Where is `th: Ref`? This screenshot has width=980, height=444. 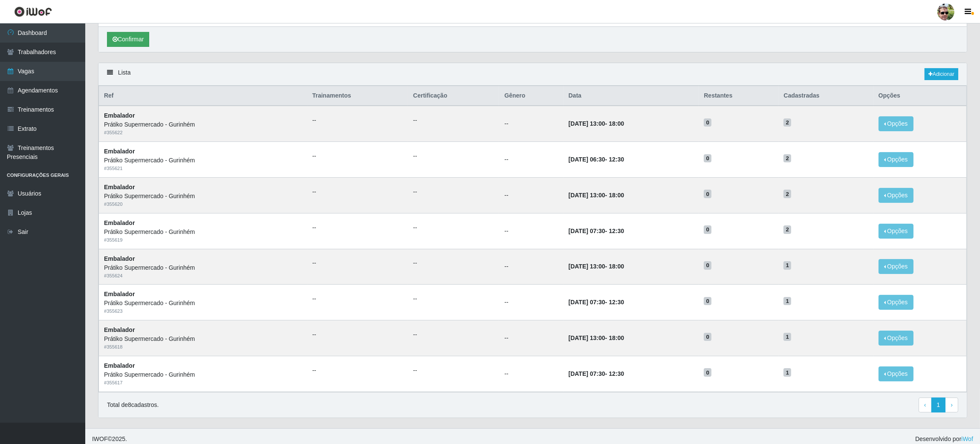 th: Ref is located at coordinates (203, 96).